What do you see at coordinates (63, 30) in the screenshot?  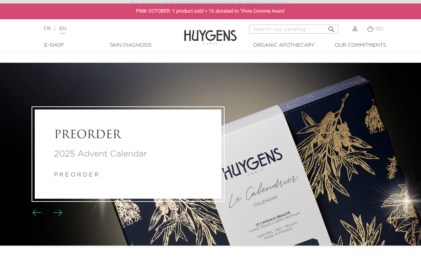 I see `a: EN` at bounding box center [63, 30].